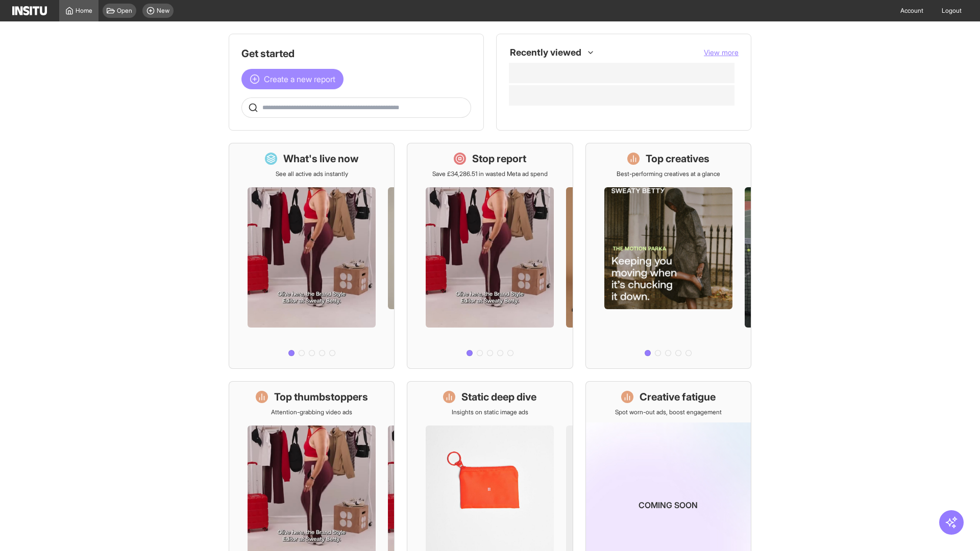  What do you see at coordinates (490, 412) in the screenshot?
I see `p: Insights on static image ads` at bounding box center [490, 412].